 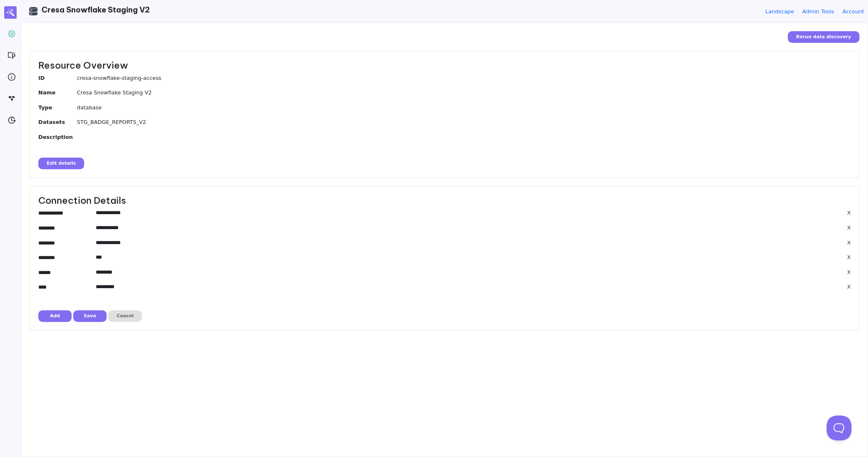 What do you see at coordinates (55, 316) in the screenshot?
I see `button: Add` at bounding box center [55, 316].